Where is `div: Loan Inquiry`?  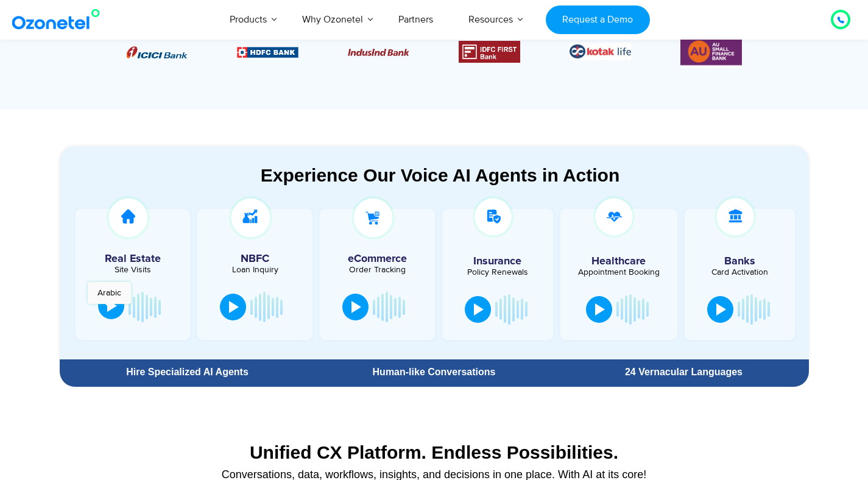 div: Loan Inquiry is located at coordinates (254, 269).